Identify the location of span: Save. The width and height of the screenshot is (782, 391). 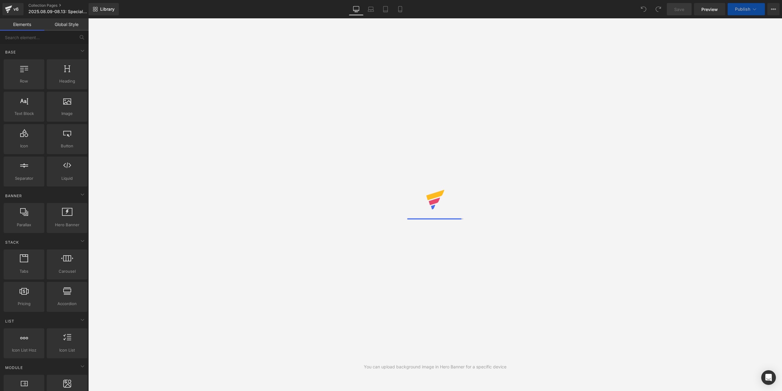
(679, 9).